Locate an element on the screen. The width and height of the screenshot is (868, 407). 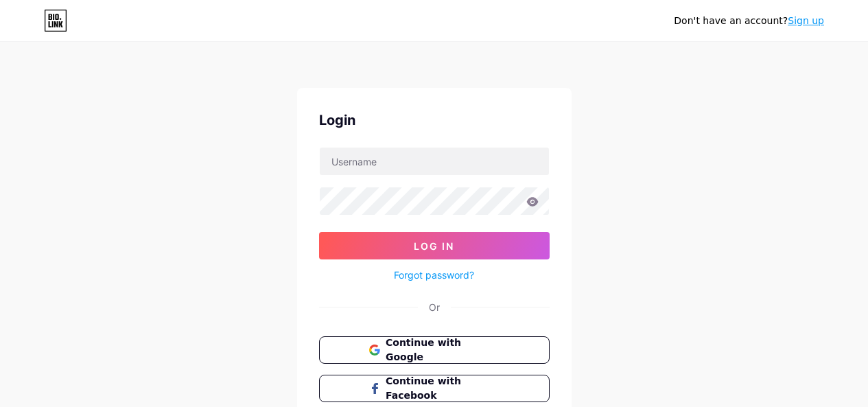
div: Or is located at coordinates (434, 307).